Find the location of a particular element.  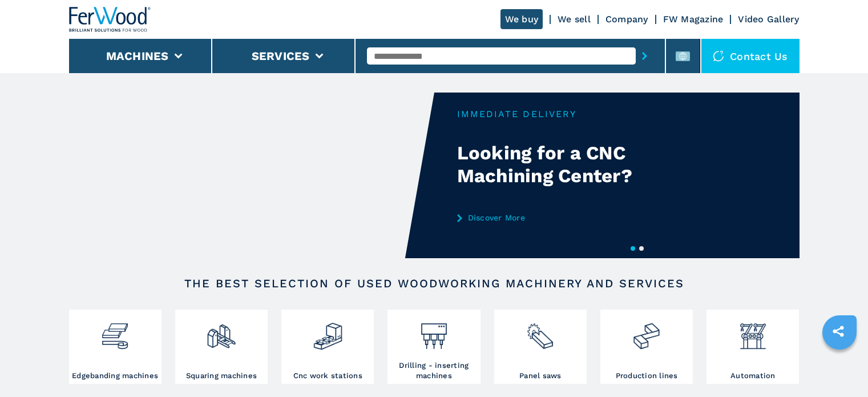

h3: Edgebanding machines is located at coordinates (115, 376).